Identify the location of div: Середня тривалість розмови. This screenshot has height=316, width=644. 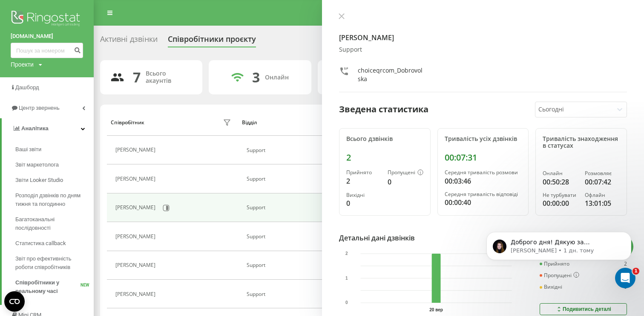
(483, 173).